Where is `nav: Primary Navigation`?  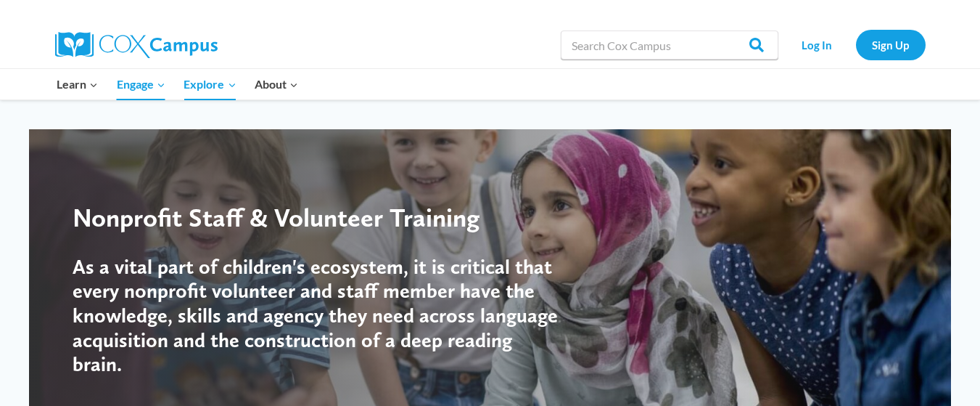
nav: Primary Navigation is located at coordinates (177, 85).